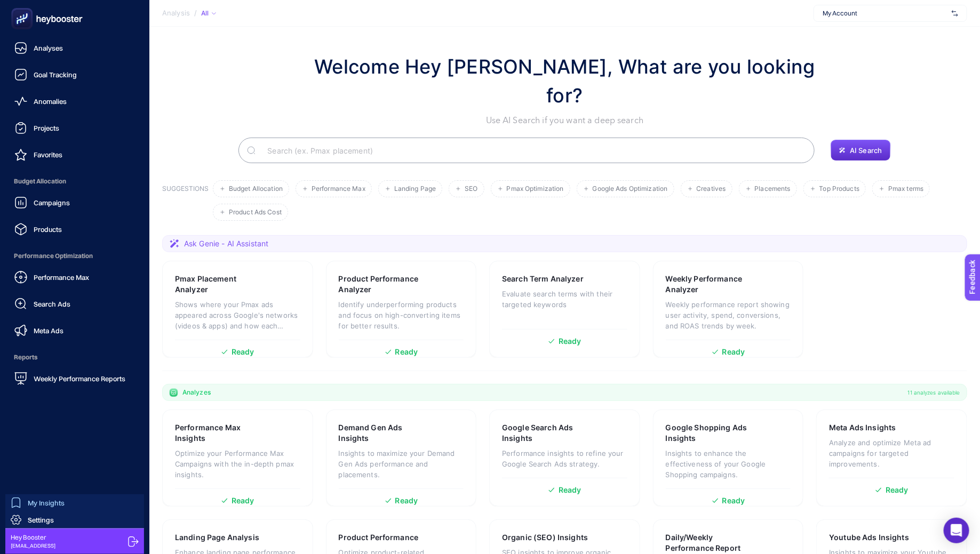  I want to click on h3: Product Performance Analyzer, so click(385, 284).